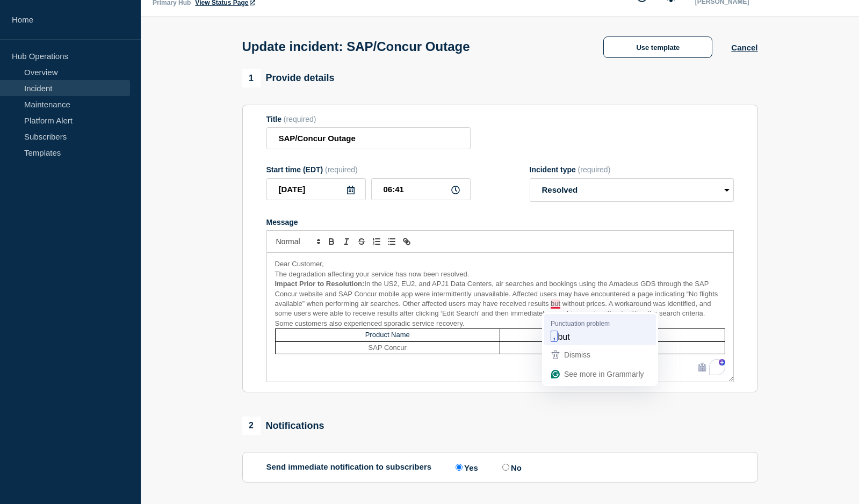 The height and width of the screenshot is (504, 859). I want to click on div: Incident type, so click(632, 170).